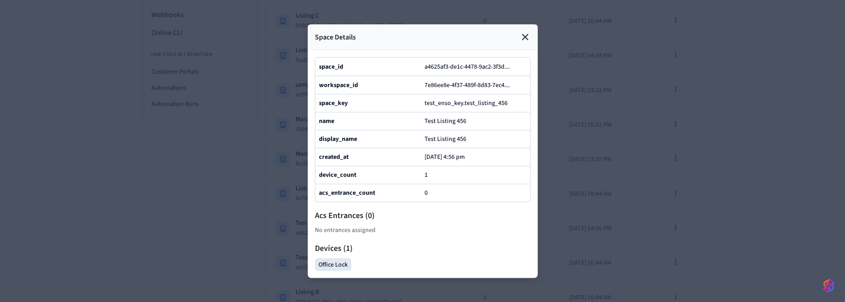  Describe the element at coordinates (829, 286) in the screenshot. I see `img: SeamLogoGradient.69752ec5.svg` at that location.